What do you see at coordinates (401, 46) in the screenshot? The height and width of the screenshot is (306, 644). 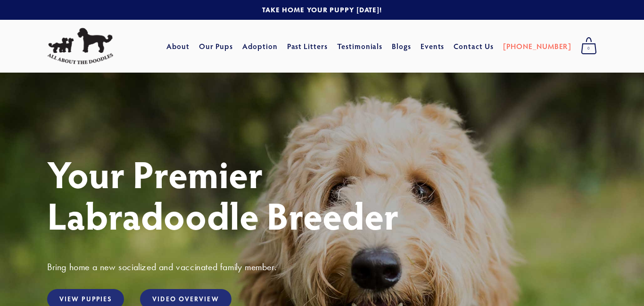 I see `a: Blogs` at bounding box center [401, 46].